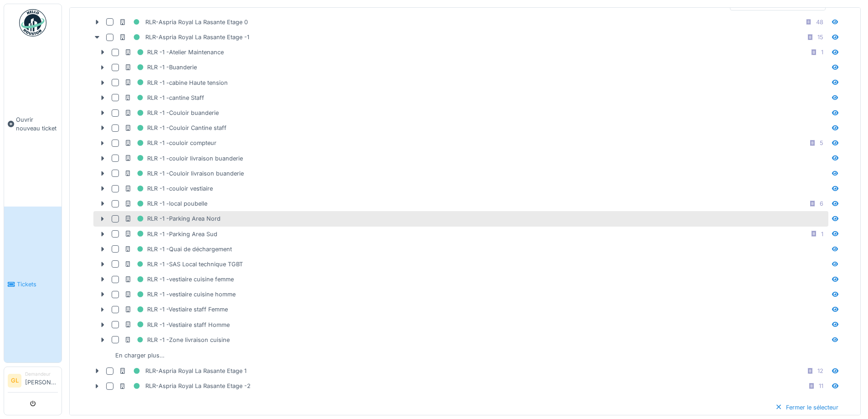 The width and height of the screenshot is (868, 419). I want to click on div: RLR -1 -Parking Area Sud, so click(171, 234).